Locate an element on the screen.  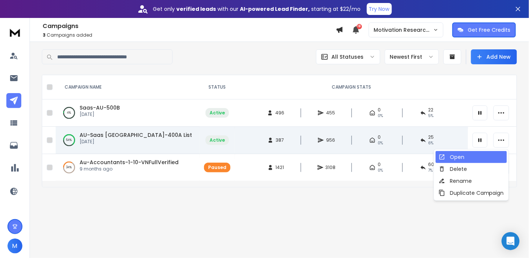
div: Open is located at coordinates (451, 157).